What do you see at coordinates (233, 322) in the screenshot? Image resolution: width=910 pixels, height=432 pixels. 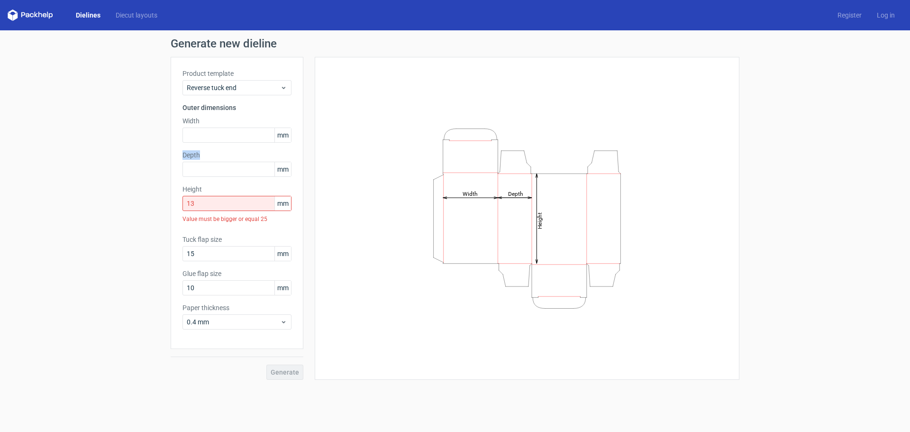 I see `span: 0.4 mm` at bounding box center [233, 322].